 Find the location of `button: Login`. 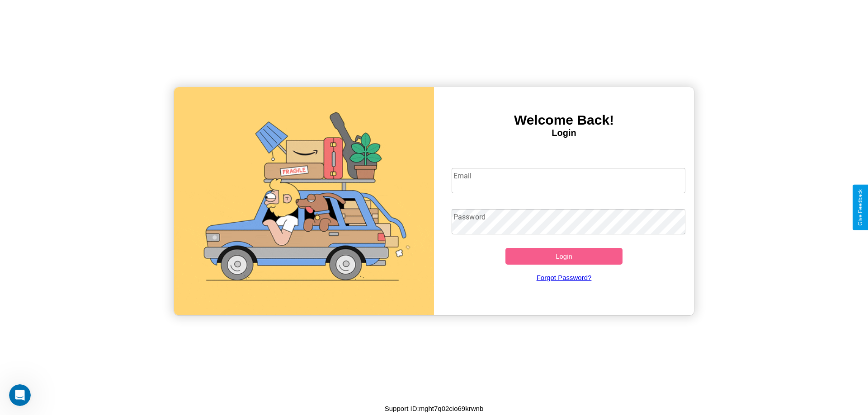

button: Login is located at coordinates (564, 256).